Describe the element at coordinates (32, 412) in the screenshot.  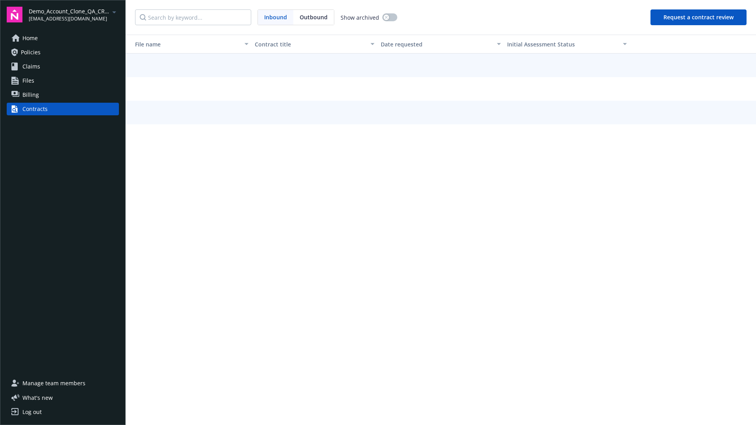
I see `div: Log out` at that location.